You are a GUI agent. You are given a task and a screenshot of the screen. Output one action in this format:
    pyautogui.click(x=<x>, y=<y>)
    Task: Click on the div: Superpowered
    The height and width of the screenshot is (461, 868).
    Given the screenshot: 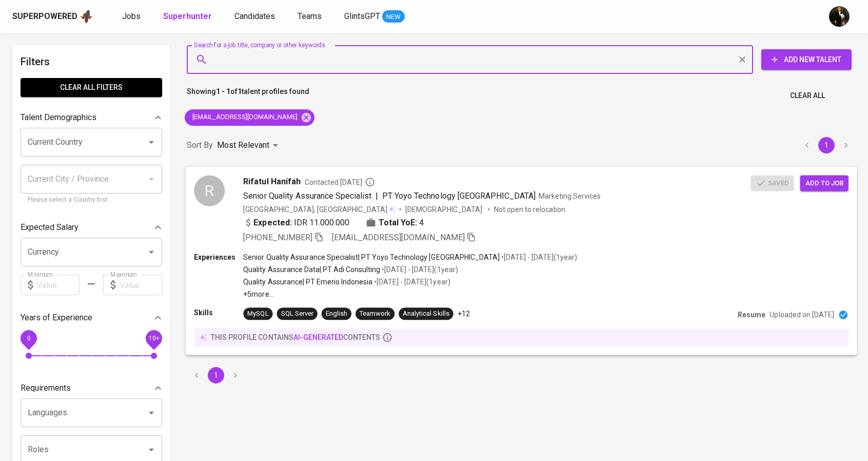 What is the action you would take?
    pyautogui.click(x=45, y=17)
    